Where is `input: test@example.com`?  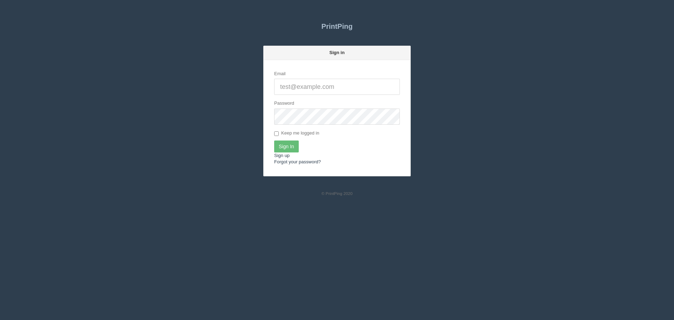
input: test@example.com is located at coordinates (337, 87).